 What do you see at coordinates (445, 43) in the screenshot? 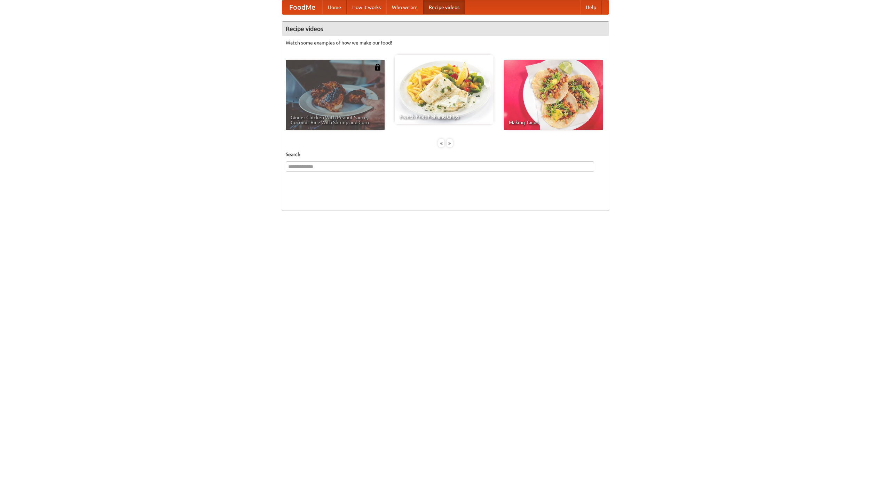
I see `p: Watch some examples of how we make our food!` at bounding box center [445, 43].